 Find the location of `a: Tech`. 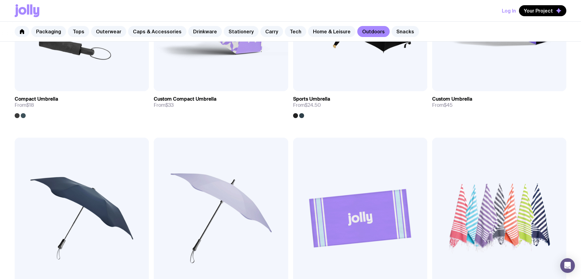

a: Tech is located at coordinates (296, 31).